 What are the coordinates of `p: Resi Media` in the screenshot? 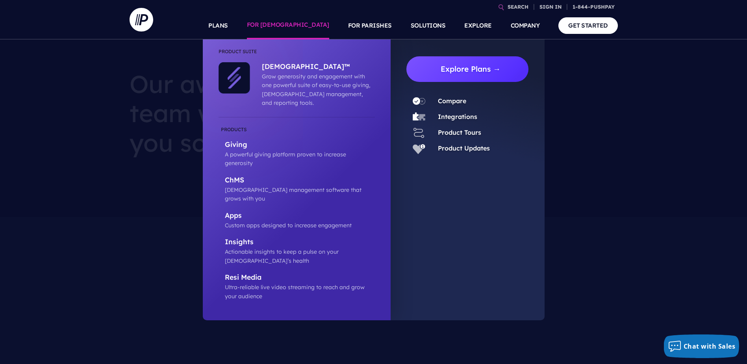 It's located at (300, 278).